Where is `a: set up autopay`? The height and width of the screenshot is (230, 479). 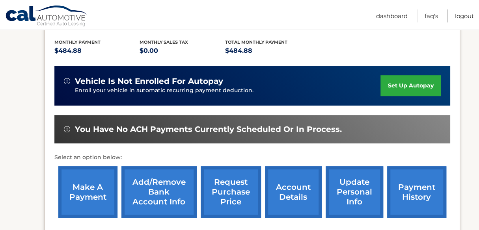 a: set up autopay is located at coordinates (410, 86).